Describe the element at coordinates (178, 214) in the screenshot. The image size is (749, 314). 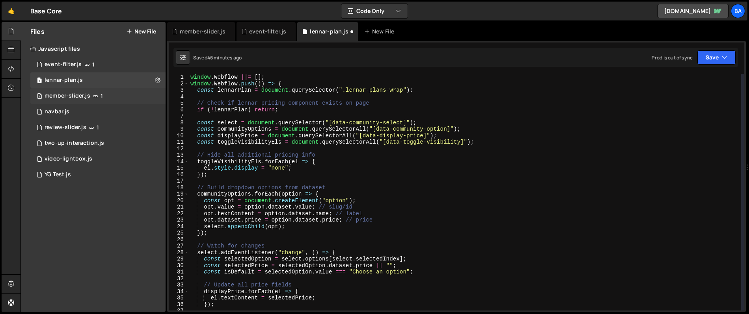
I see `div: 22` at that location.